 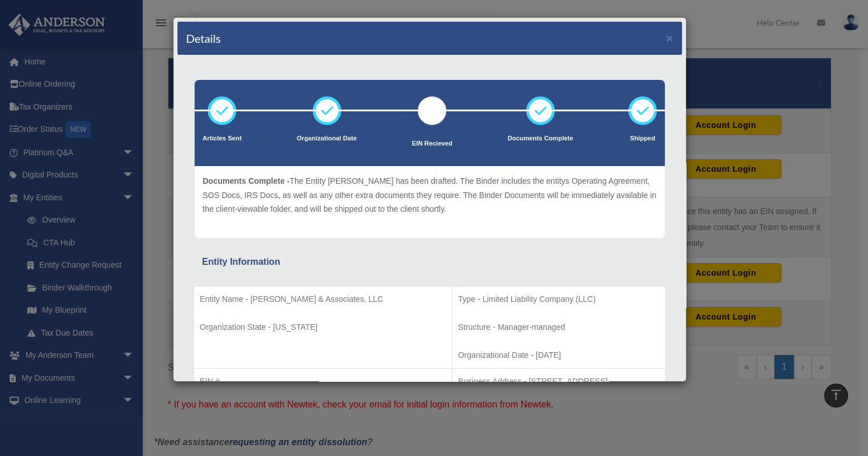 What do you see at coordinates (558, 299) in the screenshot?
I see `p: Type - Limited Liability Company (LLC)` at bounding box center [558, 299].